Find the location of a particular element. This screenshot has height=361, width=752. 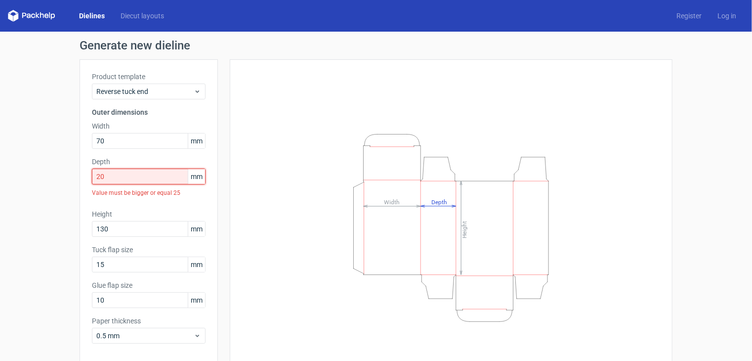

span: Reverse tuck end is located at coordinates (145, 91).